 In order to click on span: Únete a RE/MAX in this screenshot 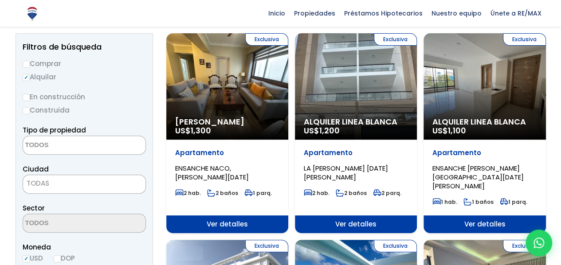, I will do `click(516, 13)`.